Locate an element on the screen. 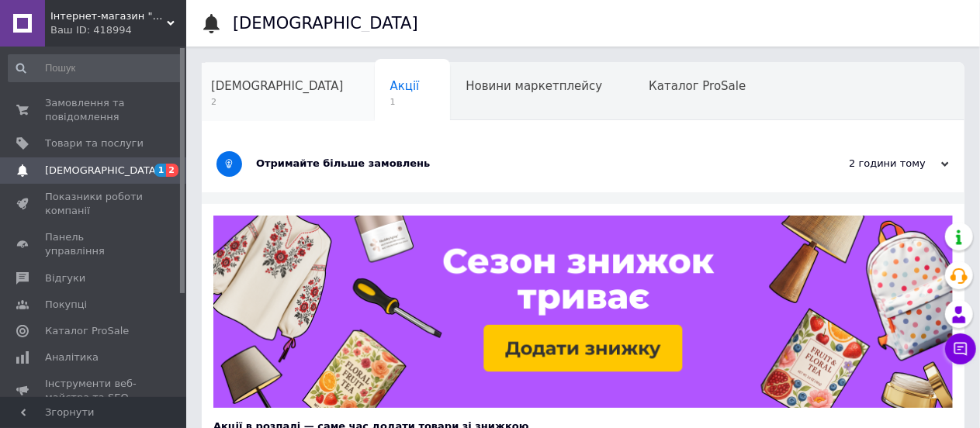 The image size is (980, 428). div: Отримайте більше замовлень is located at coordinates (525, 163).